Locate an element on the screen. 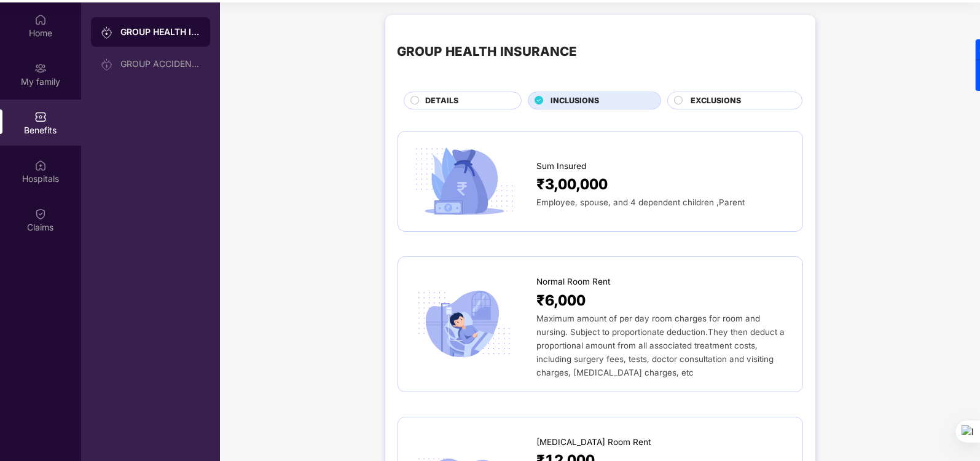 The image size is (980, 461). span: ₹3,00,000 is located at coordinates (573, 184).